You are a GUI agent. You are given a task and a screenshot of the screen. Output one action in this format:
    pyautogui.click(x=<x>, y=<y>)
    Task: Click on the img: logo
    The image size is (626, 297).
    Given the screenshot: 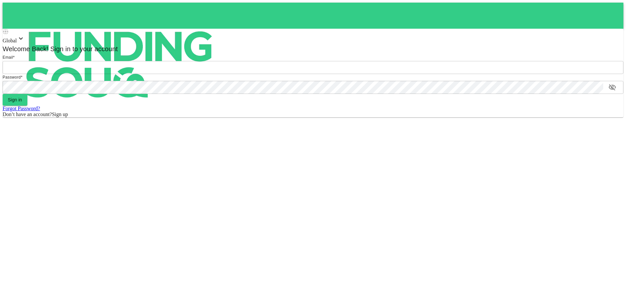 What is the action you would take?
    pyautogui.click(x=120, y=65)
    